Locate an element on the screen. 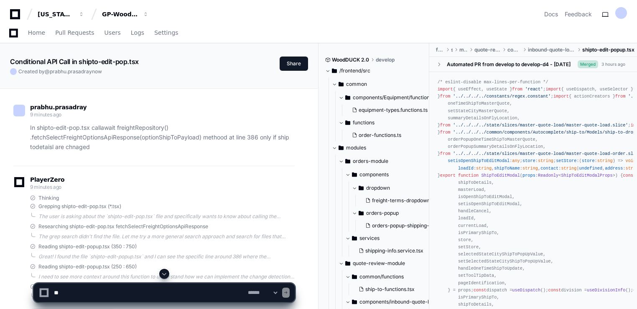 The image size is (637, 309). button: GP-WoodDuck 2.0 is located at coordinates (125, 14).